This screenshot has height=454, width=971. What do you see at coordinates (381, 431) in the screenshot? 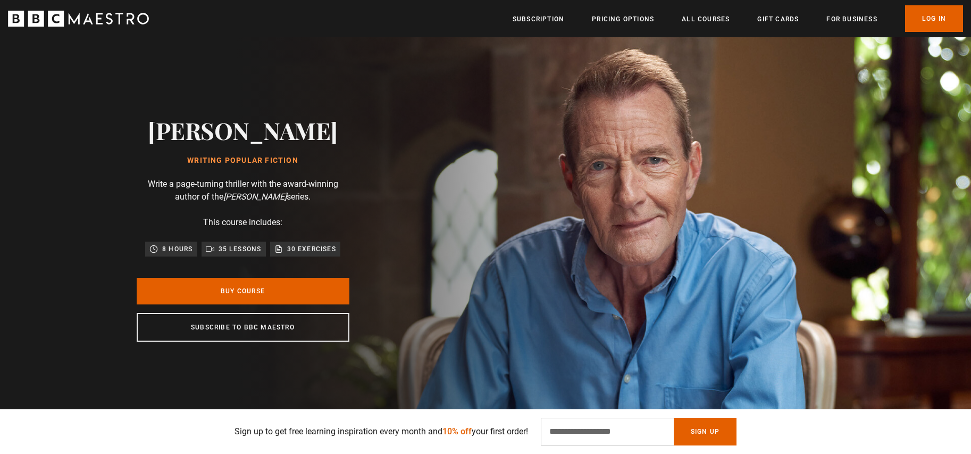
I see `p: Sign up to get free learning inspiration every month and your first order!` at bounding box center [381, 431].